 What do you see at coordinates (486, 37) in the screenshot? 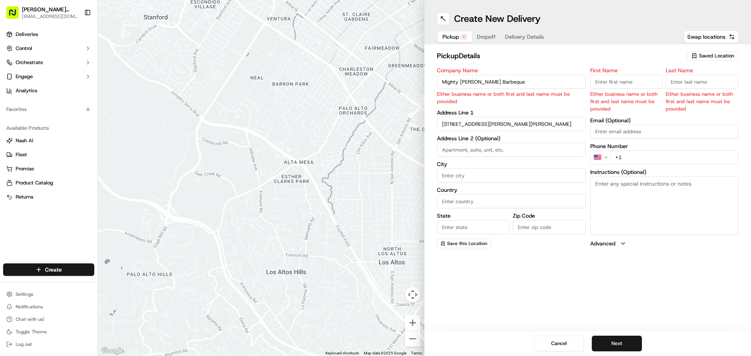
I see `span: Dropoff` at bounding box center [486, 37].